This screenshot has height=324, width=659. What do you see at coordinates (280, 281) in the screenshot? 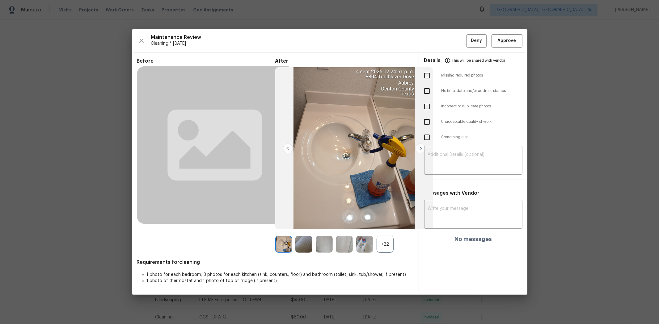
I see `li: 1 photo of thermostat and 1 photo of top of fridge (if present)` at bounding box center [280, 281].